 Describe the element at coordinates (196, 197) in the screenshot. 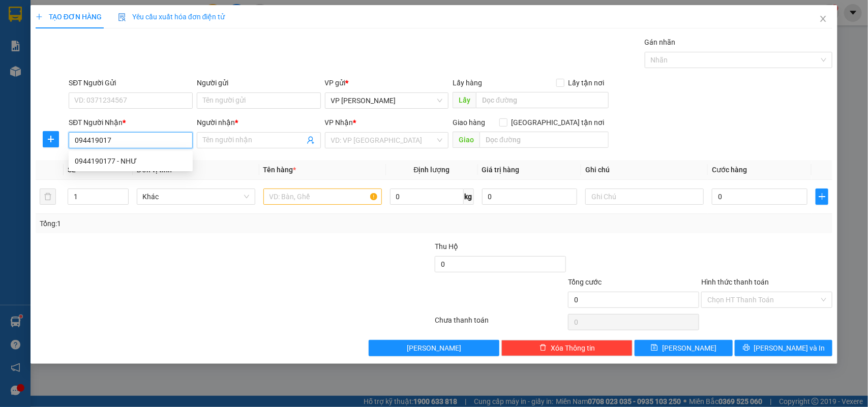

I see `span: Khác` at that location.